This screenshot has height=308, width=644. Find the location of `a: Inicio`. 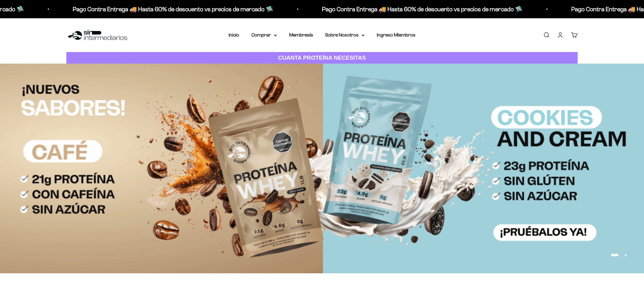

a: Inicio is located at coordinates (234, 35).